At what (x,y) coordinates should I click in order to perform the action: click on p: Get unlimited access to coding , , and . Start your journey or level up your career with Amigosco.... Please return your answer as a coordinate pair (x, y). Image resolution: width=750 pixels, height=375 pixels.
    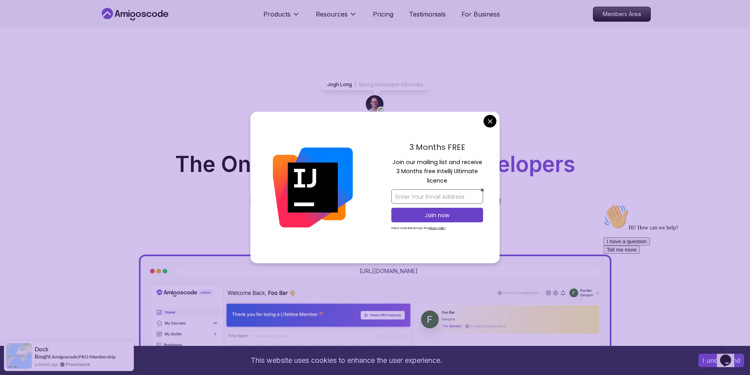
    Looking at the image, I should click on (375, 196).